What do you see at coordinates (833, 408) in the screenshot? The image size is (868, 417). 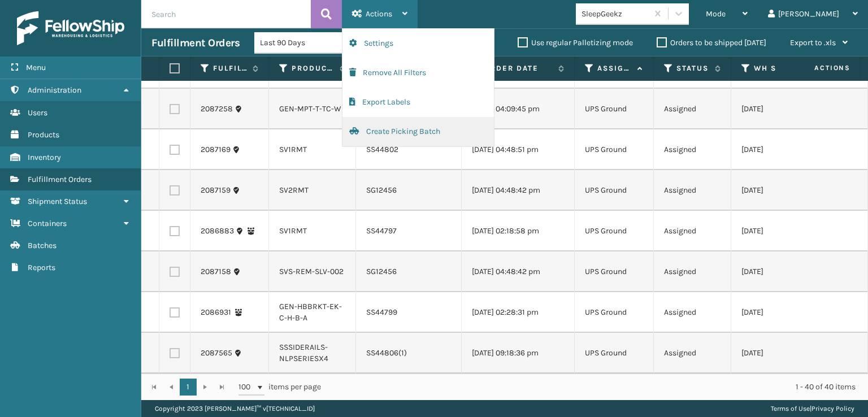 I see `a: Privacy Policy` at bounding box center [833, 408].